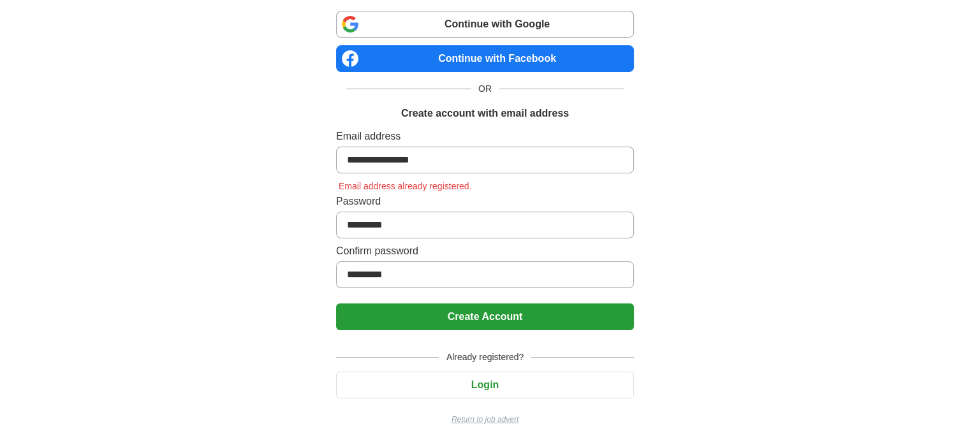 The width and height of the screenshot is (970, 443). What do you see at coordinates (485, 201) in the screenshot?
I see `label: Password` at bounding box center [485, 201].